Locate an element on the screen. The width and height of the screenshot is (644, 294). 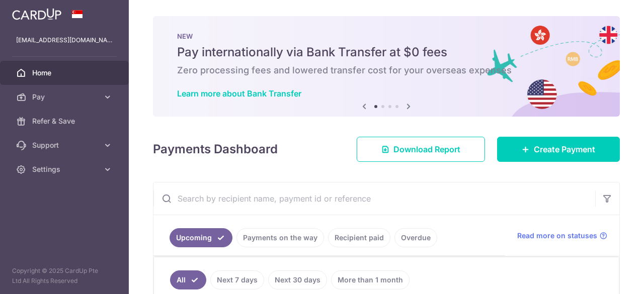
a: Upcoming is located at coordinates (201, 238).